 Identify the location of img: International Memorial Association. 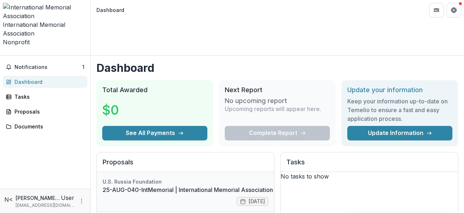
(45, 12).